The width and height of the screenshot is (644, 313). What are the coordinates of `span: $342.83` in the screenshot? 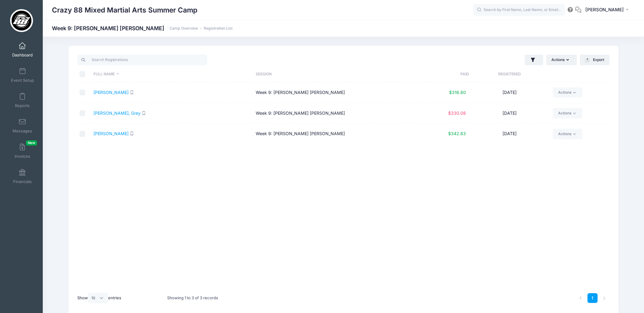 It's located at (457, 133).